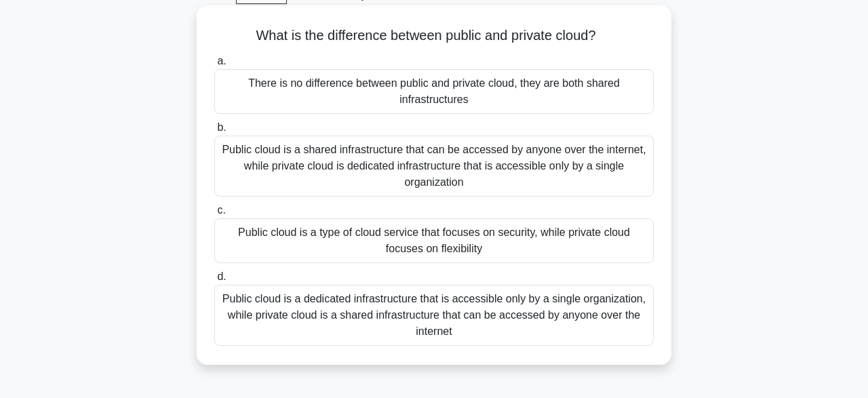 The image size is (868, 398). I want to click on span: b., so click(221, 127).